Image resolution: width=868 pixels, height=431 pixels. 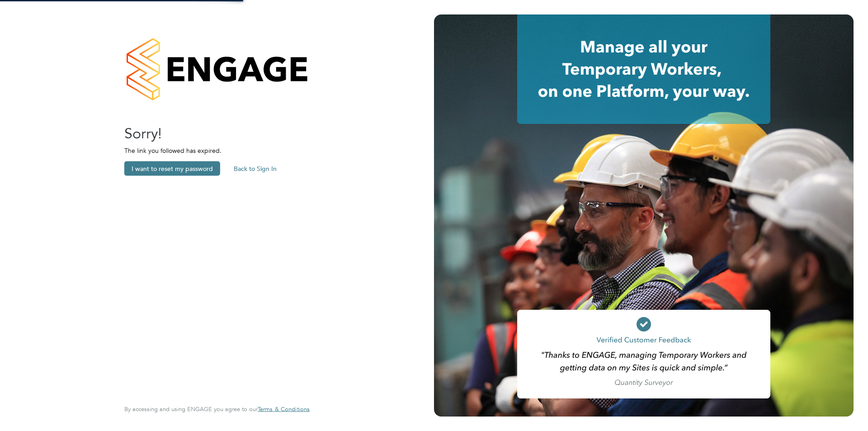 What do you see at coordinates (212, 151) in the screenshot?
I see `p: The link you followed has expired.` at bounding box center [212, 151].